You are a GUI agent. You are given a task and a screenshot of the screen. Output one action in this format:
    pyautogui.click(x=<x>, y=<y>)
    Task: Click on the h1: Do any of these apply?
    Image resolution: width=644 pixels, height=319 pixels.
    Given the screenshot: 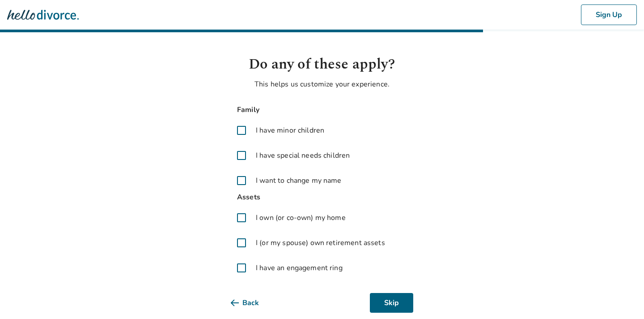 What is the action you would take?
    pyautogui.click(x=322, y=65)
    